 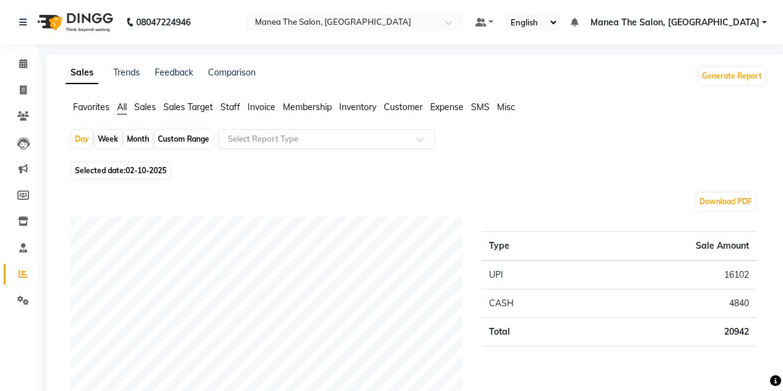 I want to click on td: Total, so click(x=532, y=333).